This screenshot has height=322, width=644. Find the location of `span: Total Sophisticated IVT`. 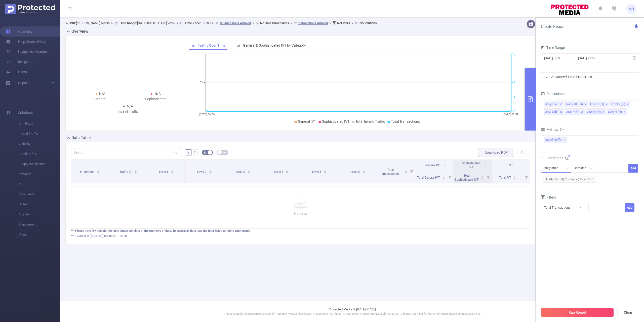

span: Total Sophisticated IVT is located at coordinates (467, 178).